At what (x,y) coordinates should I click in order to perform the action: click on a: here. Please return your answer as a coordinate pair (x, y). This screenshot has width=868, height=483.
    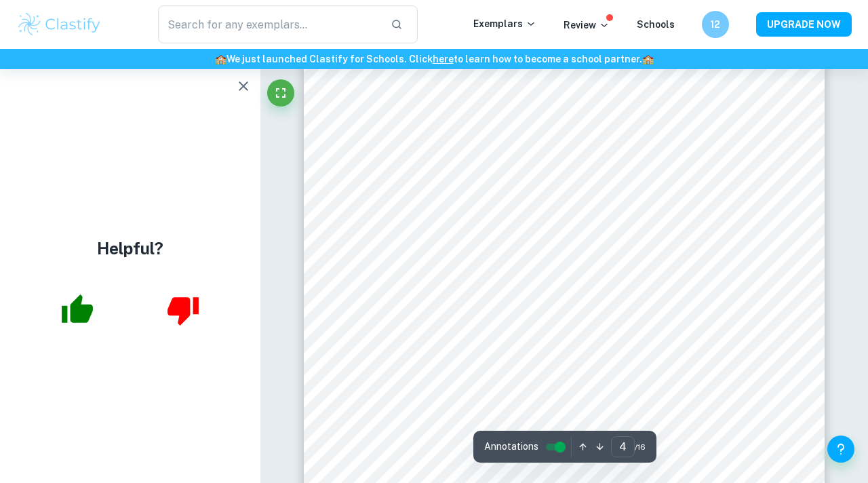
    Looking at the image, I should click on (443, 59).